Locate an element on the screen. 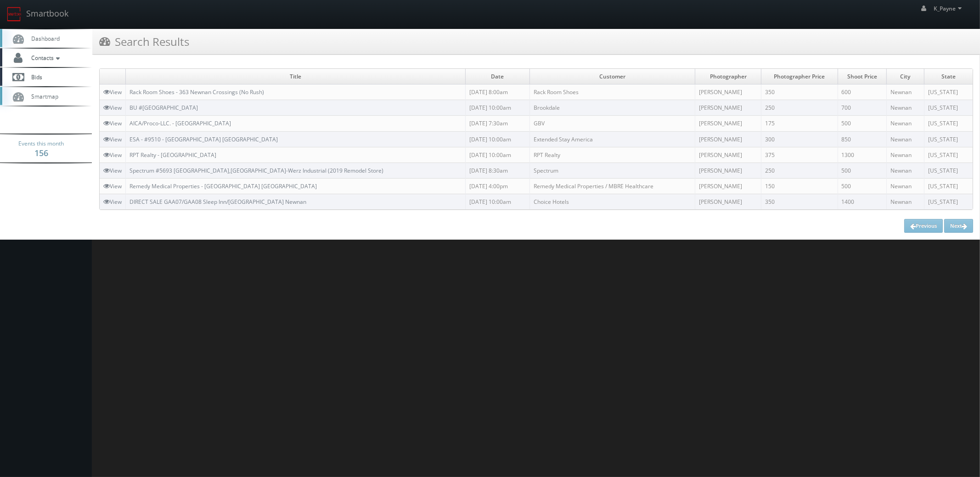  span: Contacts is located at coordinates (44, 57).